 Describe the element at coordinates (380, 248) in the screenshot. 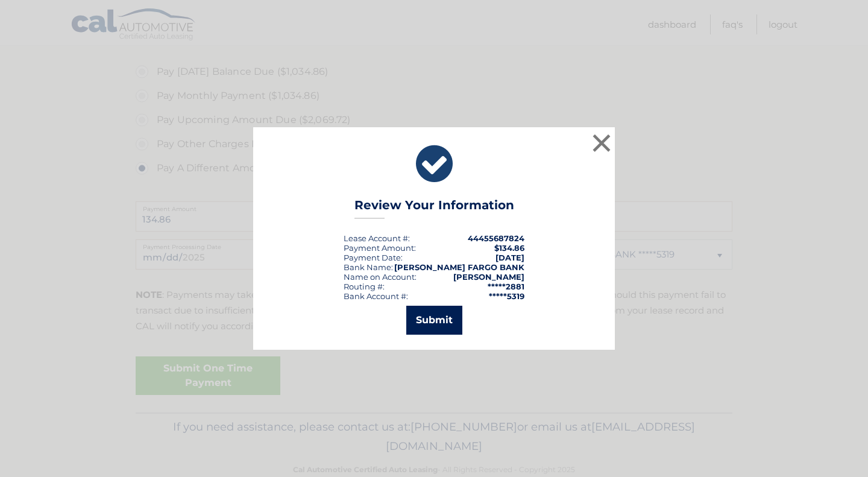

I see `div: Payment Amount:` at that location.